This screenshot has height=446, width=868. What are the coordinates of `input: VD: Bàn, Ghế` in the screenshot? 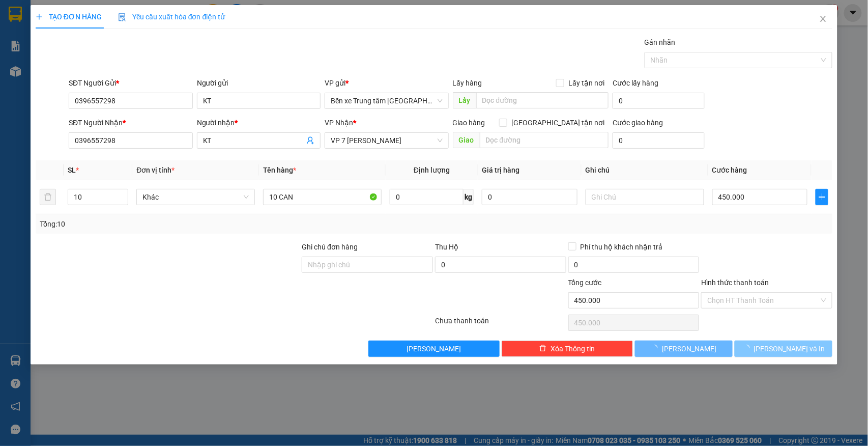 It's located at (323, 197).